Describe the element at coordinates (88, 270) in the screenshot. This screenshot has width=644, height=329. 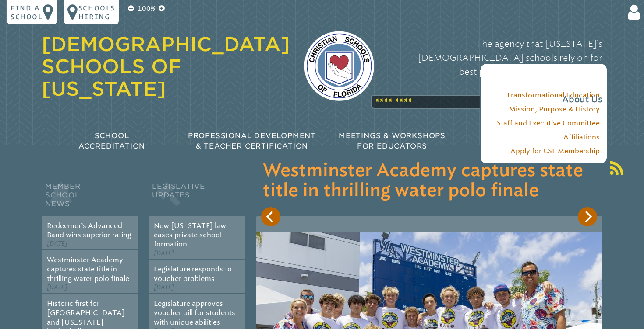
I see `a: Westminster Academy captures state title in thrilling water polo finale` at that location.